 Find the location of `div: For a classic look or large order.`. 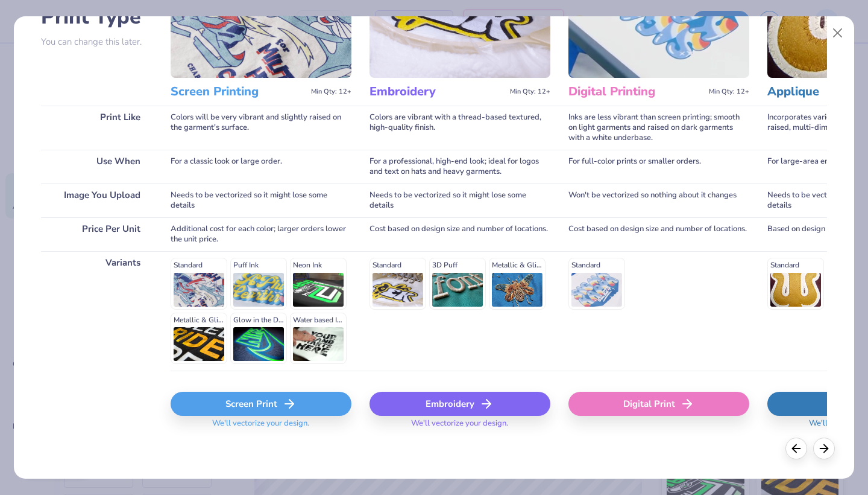

div: For a classic look or large order. is located at coordinates (261, 167).